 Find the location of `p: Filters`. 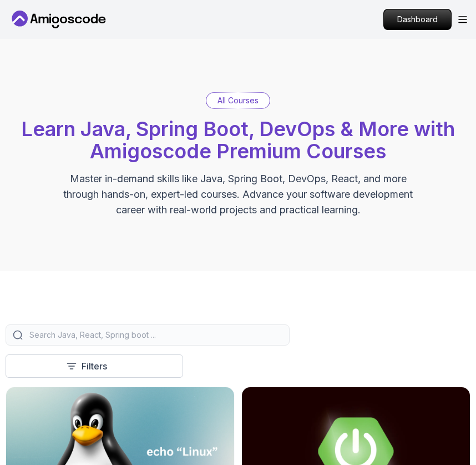

p: Filters is located at coordinates (94, 366).